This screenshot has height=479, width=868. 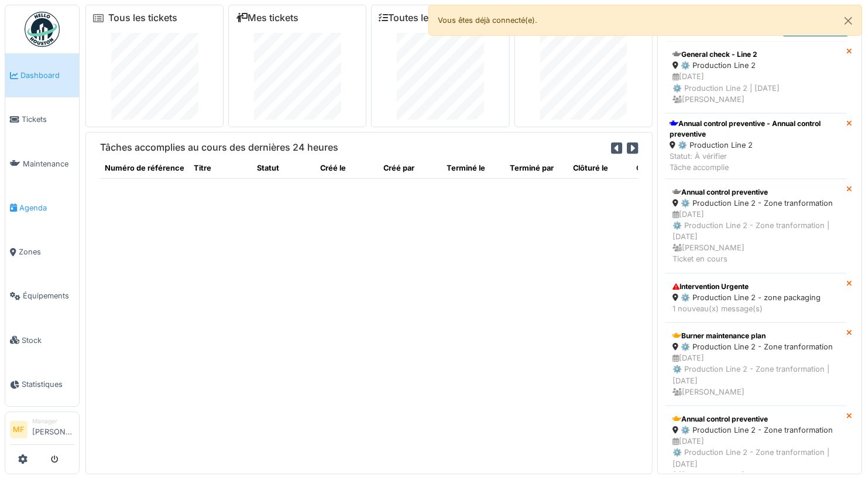 I want to click on a: Annual control preventive - Annual control preventive ⚙️ Production Line 2 Statut: À vérifierTâch..., so click(x=756, y=146).